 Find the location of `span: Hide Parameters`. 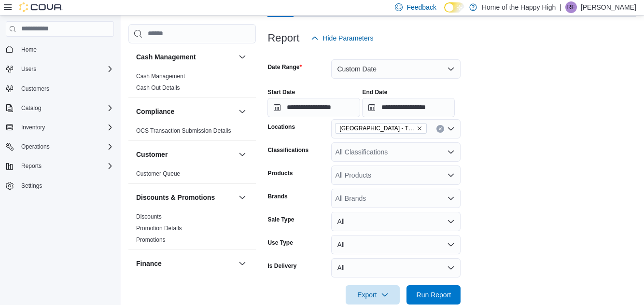

span: Hide Parameters is located at coordinates (348, 38).